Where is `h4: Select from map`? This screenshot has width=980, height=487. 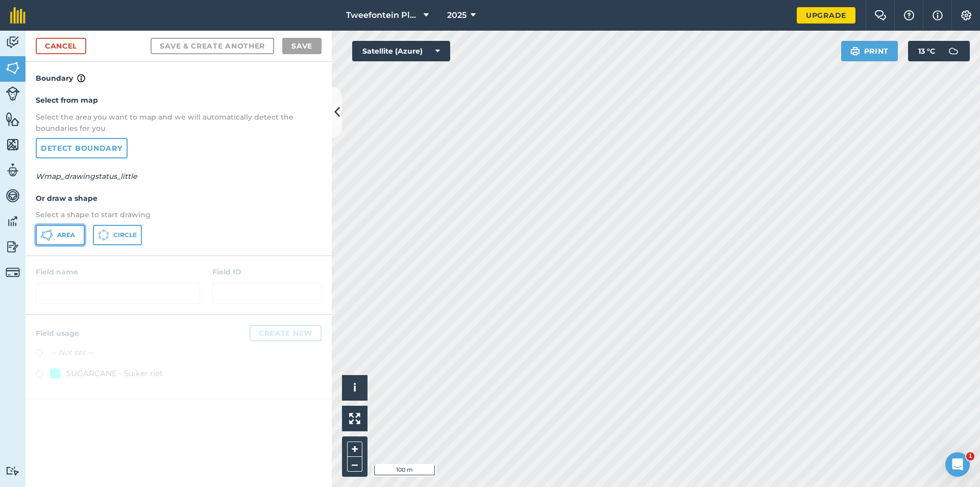
h4: Select from map is located at coordinates (178, 100).